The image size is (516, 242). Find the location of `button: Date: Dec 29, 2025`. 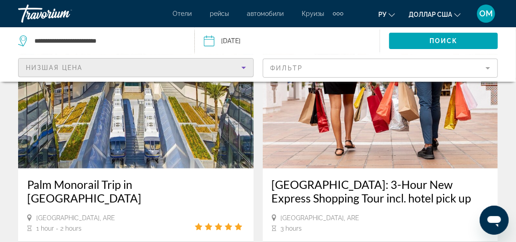

button: Date: Dec 29, 2025 is located at coordinates (292, 41).